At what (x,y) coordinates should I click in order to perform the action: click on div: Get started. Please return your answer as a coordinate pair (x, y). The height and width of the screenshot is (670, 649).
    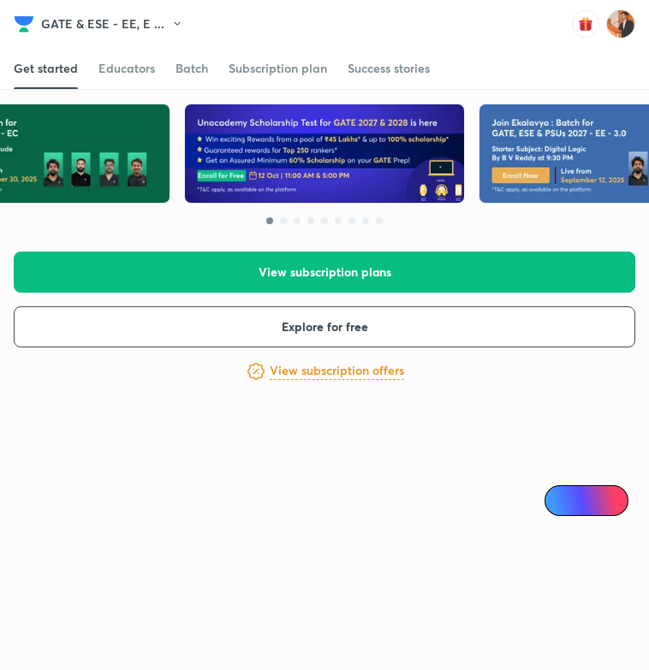
    Looking at the image, I should click on (45, 68).